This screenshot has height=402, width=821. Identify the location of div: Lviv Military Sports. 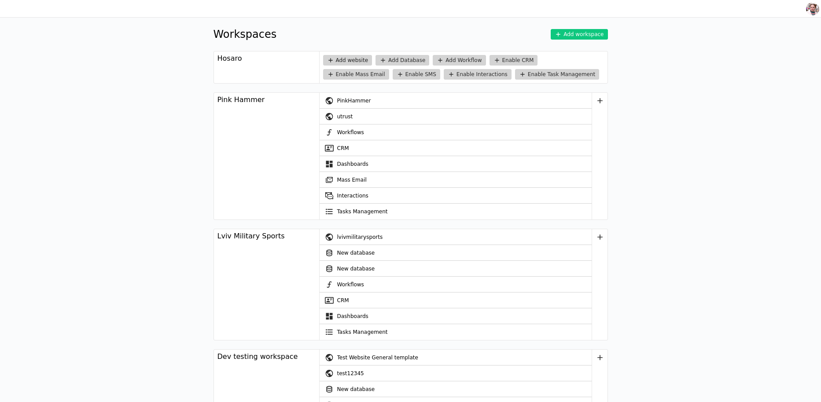
(251, 236).